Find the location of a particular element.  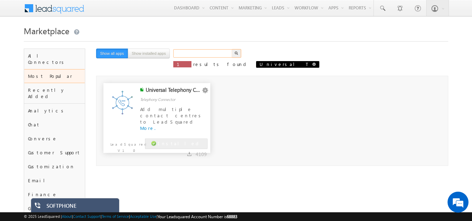

span: Marketplace is located at coordinates (46, 31).